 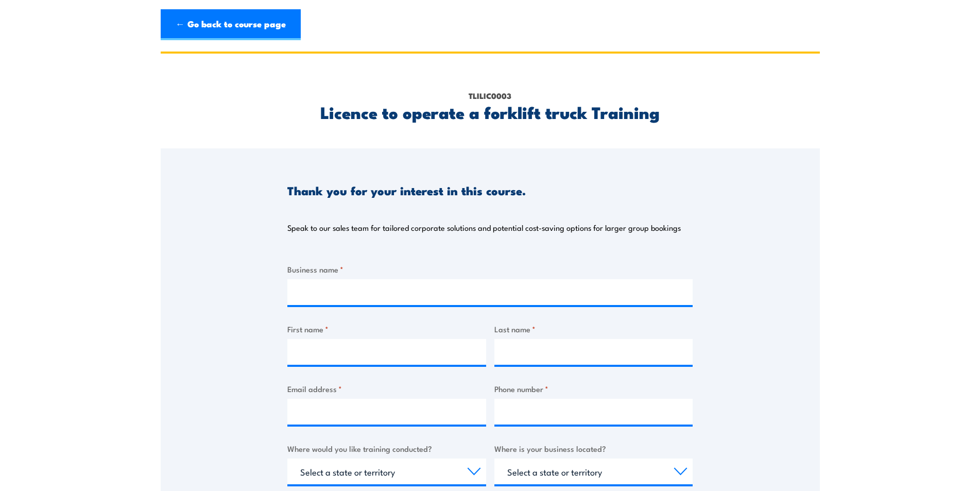 I want to click on h2: Licence to operate a forklift truck Training, so click(x=490, y=112).